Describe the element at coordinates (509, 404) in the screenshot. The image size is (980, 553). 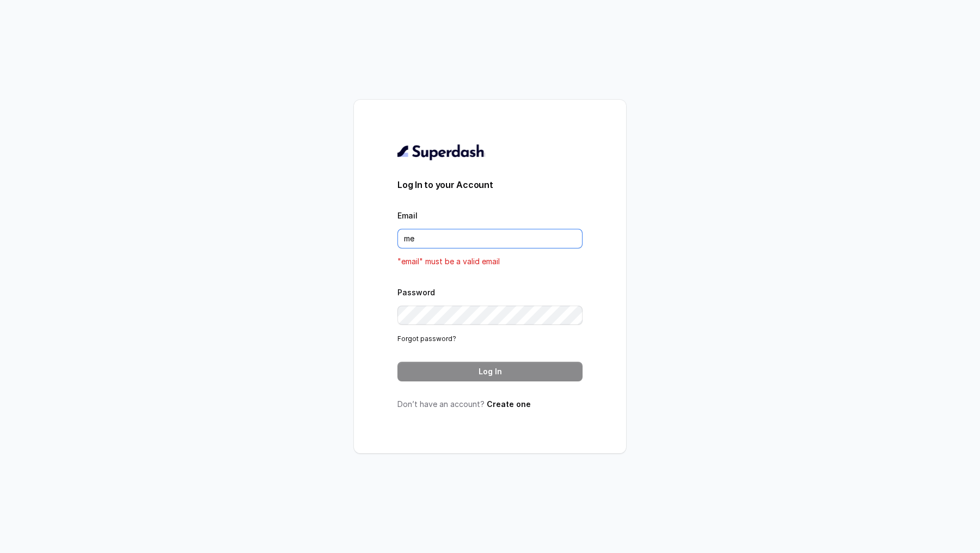
I see `a: Create one` at that location.